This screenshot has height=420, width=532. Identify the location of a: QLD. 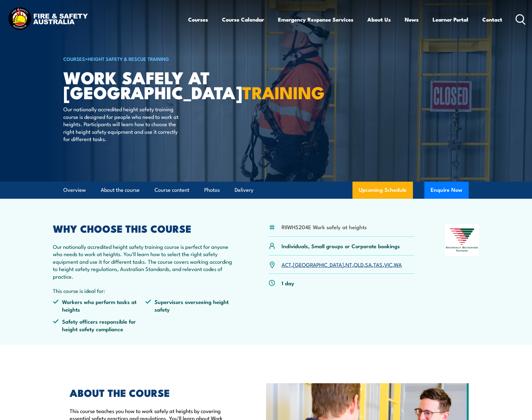
(358, 264).